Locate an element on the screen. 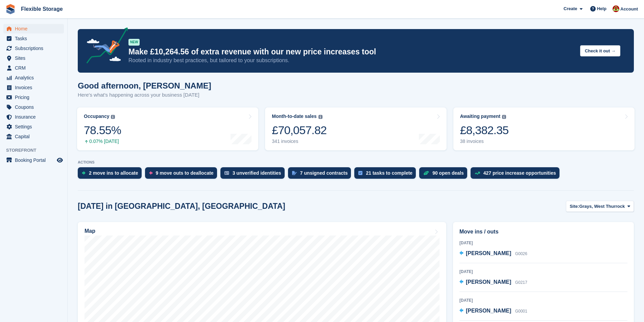 This screenshot has width=644, height=322. span: Tasks is located at coordinates (35, 38).